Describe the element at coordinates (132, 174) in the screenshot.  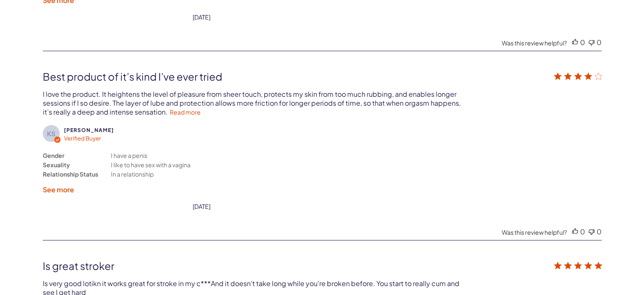
I see `div: In a relationship` at that location.